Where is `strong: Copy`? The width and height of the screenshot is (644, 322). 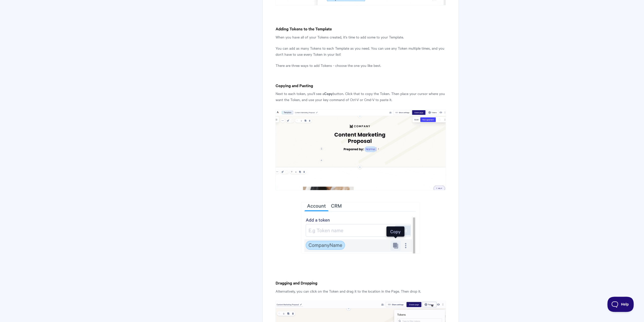 strong: Copy is located at coordinates (328, 93).